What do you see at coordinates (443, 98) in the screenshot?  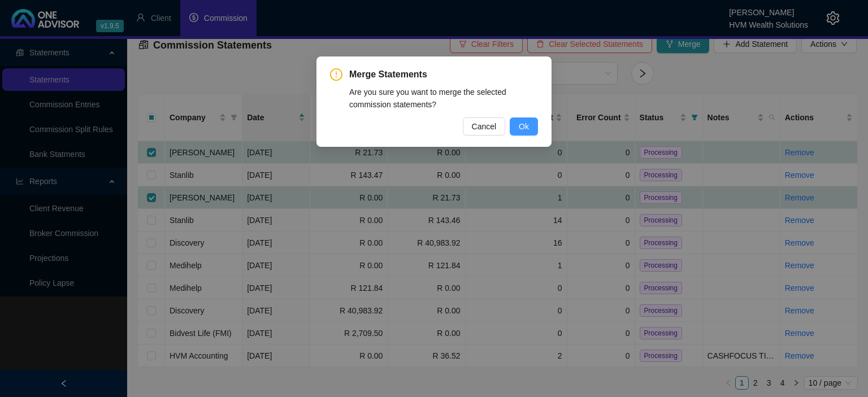 I see `div: Are you sure you want to merge the selected commission statements?` at bounding box center [443, 98].